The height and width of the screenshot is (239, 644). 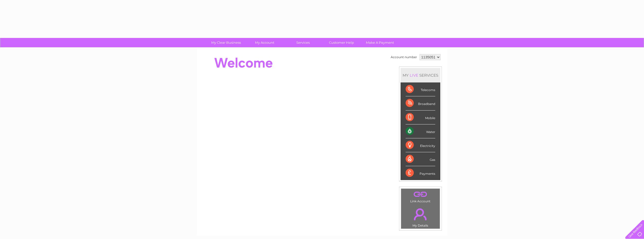 I want to click on div: Mobile, so click(x=420, y=118).